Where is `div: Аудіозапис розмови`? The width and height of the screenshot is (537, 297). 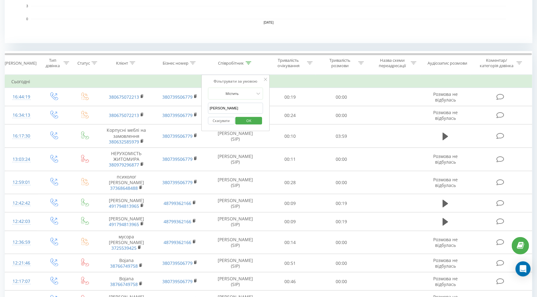 div: Аудіозапис розмови is located at coordinates (448, 63).